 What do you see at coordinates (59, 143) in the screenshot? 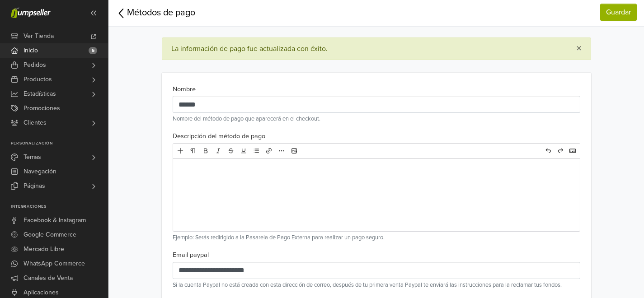
I see `p: Personalización` at bounding box center [59, 143].